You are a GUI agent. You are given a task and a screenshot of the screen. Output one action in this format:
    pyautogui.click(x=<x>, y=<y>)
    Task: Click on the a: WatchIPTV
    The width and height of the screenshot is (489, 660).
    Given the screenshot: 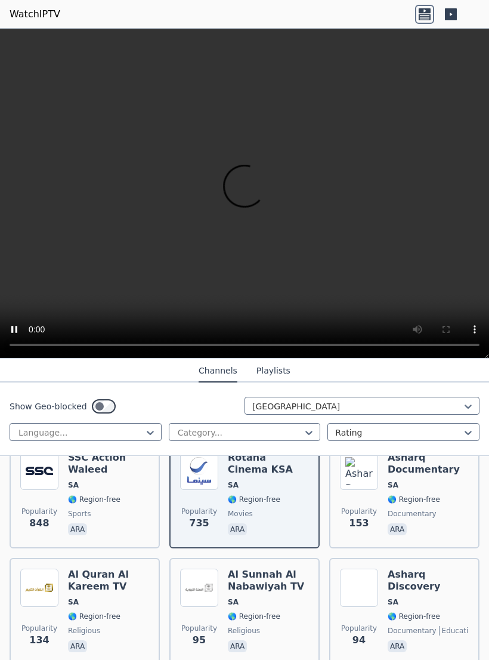 What is the action you would take?
    pyautogui.click(x=35, y=14)
    